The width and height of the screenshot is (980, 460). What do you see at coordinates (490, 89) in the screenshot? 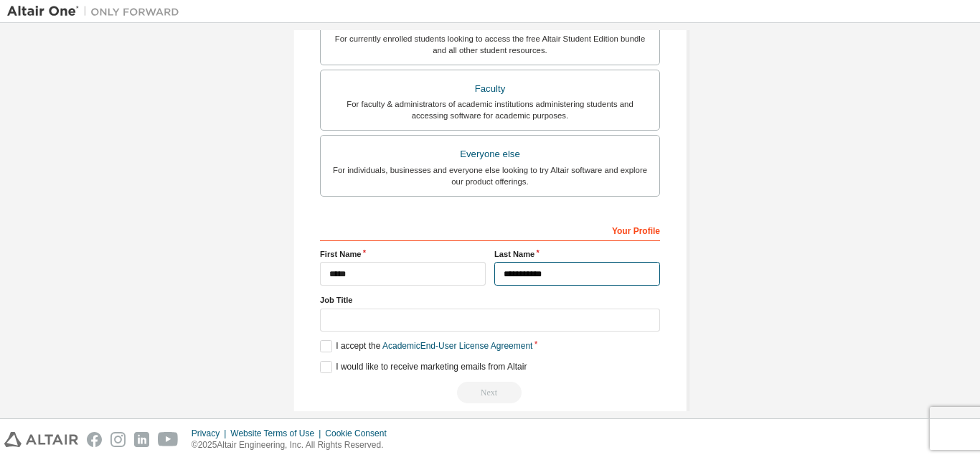
I see `div: Faculty` at bounding box center [490, 89].